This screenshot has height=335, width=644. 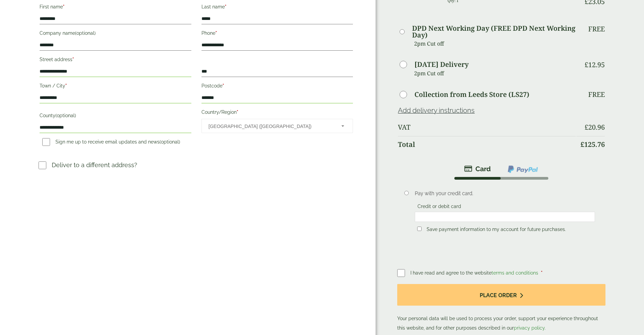 What do you see at coordinates (439, 208) in the screenshot?
I see `label: Credit or debit card` at bounding box center [439, 208].